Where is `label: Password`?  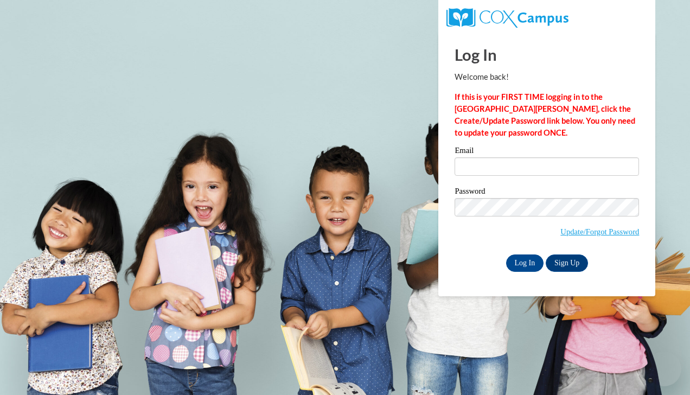
label: Password is located at coordinates (547, 193).